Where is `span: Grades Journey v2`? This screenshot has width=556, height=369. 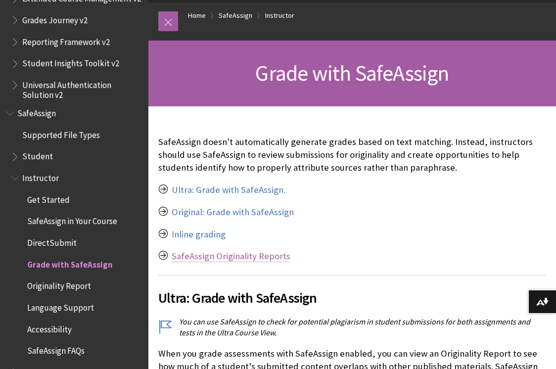
span: Grades Journey v2 is located at coordinates (55, 18).